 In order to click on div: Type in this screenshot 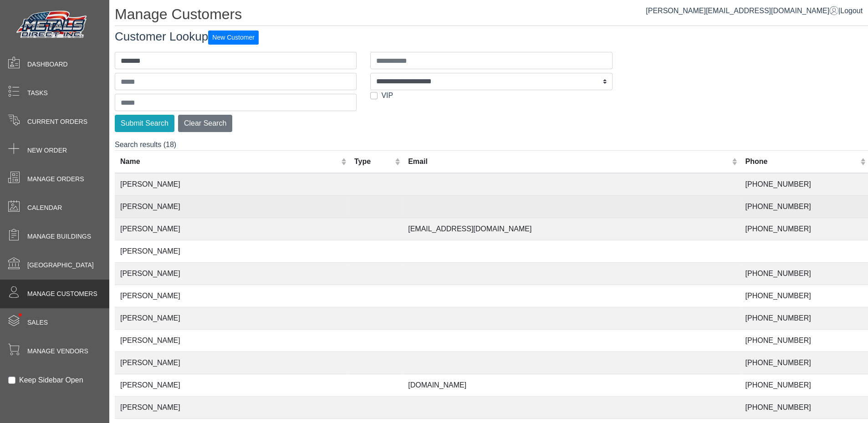, I will do `click(373, 161)`.